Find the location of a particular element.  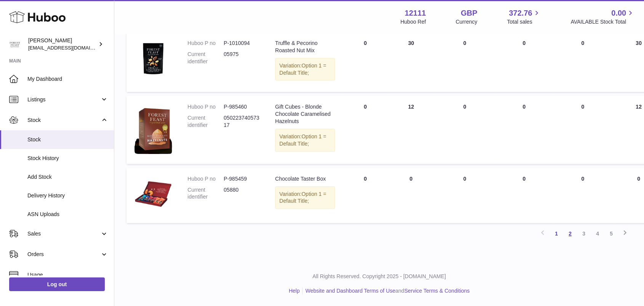

span: Delivery History is located at coordinates (68, 196).